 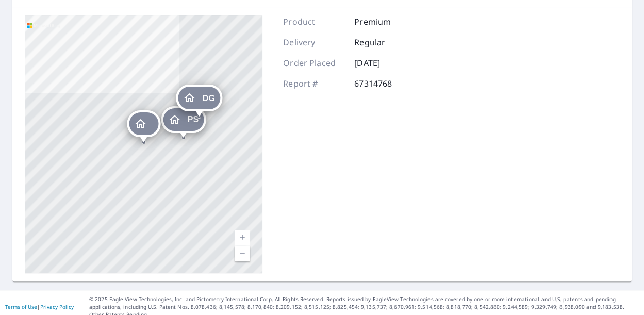 I want to click on div: Dropped pin, building , Residential property, 3786 10th St NE Buffalo, MN 55313, so click(x=144, y=126).